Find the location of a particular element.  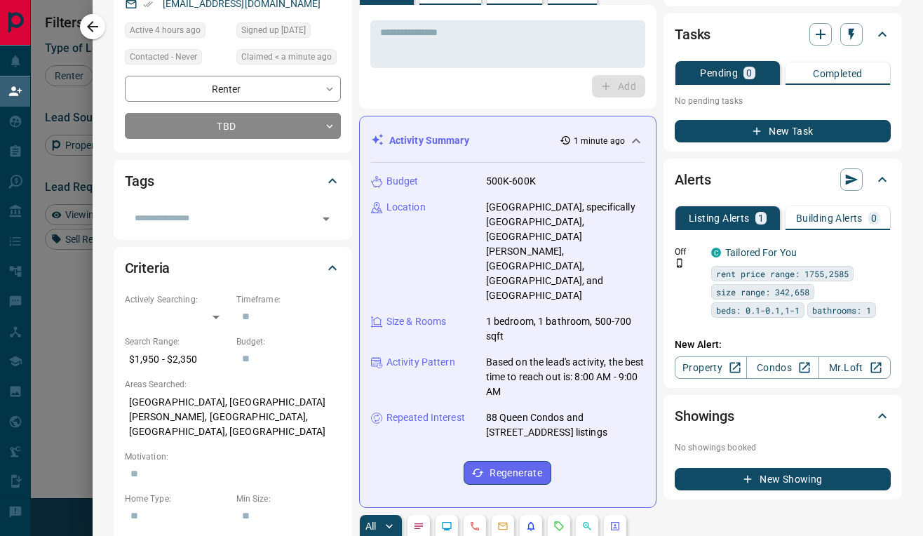

p: Search Range: is located at coordinates (177, 341).